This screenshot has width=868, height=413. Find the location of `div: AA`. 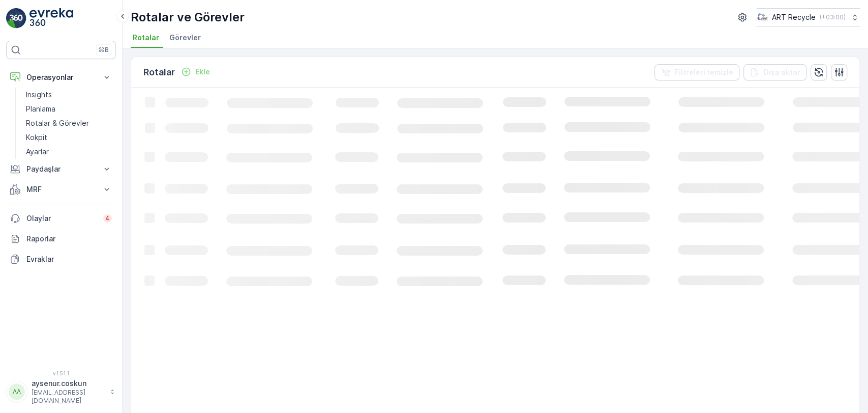

div: AA is located at coordinates (17, 392).